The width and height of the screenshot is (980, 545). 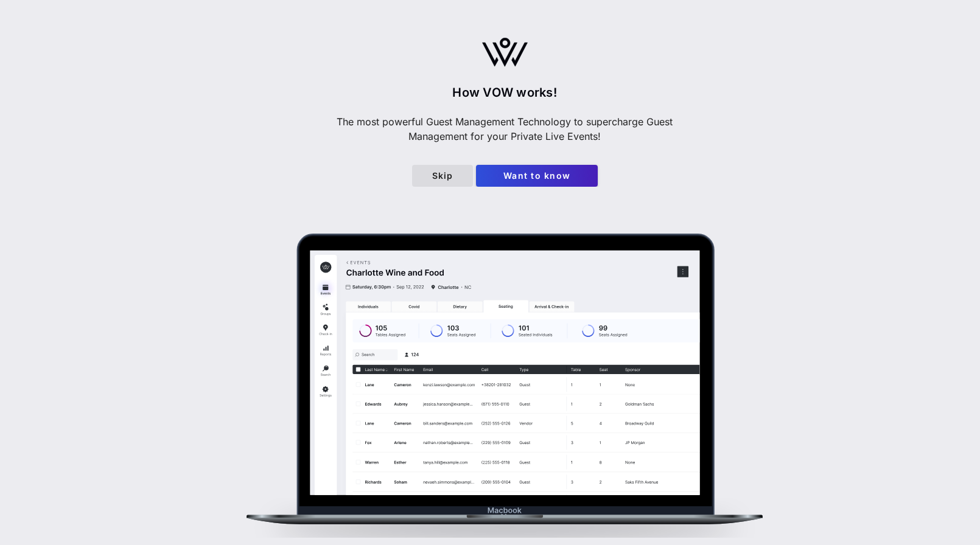 I want to click on p: How VOW works!, so click(x=505, y=92).